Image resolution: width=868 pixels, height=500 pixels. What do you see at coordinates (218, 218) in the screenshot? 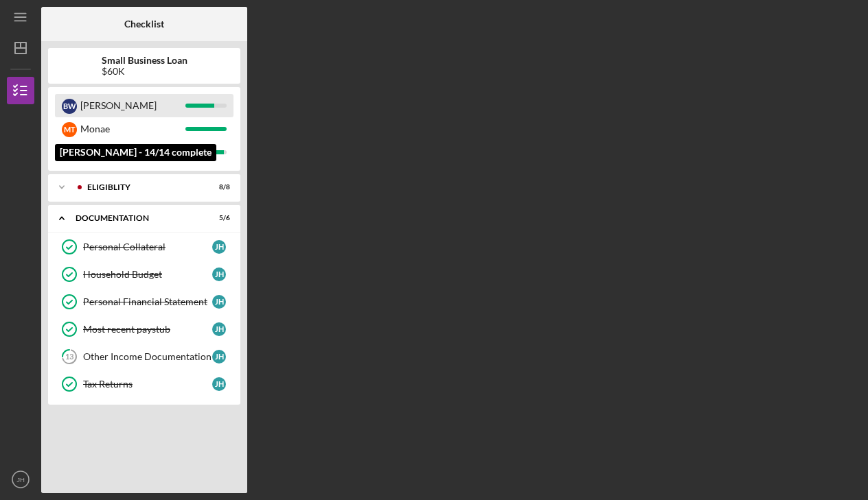
I see `div: 5 / 6` at bounding box center [218, 218].